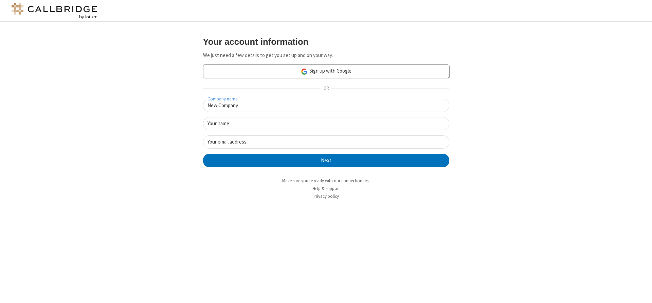 The height and width of the screenshot is (303, 652). What do you see at coordinates (326, 161) in the screenshot?
I see `button: Next` at bounding box center [326, 161].